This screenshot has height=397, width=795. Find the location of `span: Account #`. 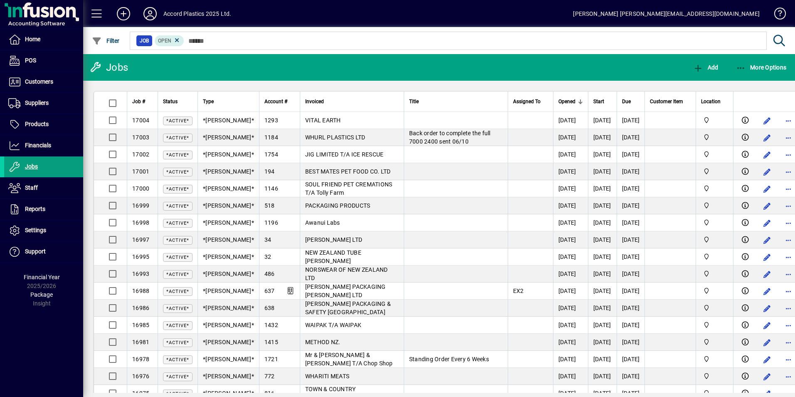

span: Account # is located at coordinates (276, 101).